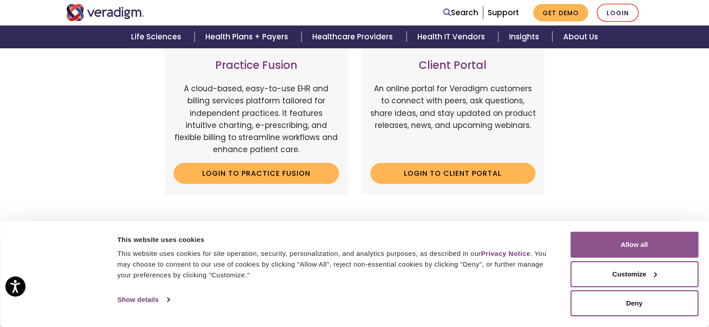 The width and height of the screenshot is (709, 327). I want to click on img: Veradigm logo, so click(105, 13).